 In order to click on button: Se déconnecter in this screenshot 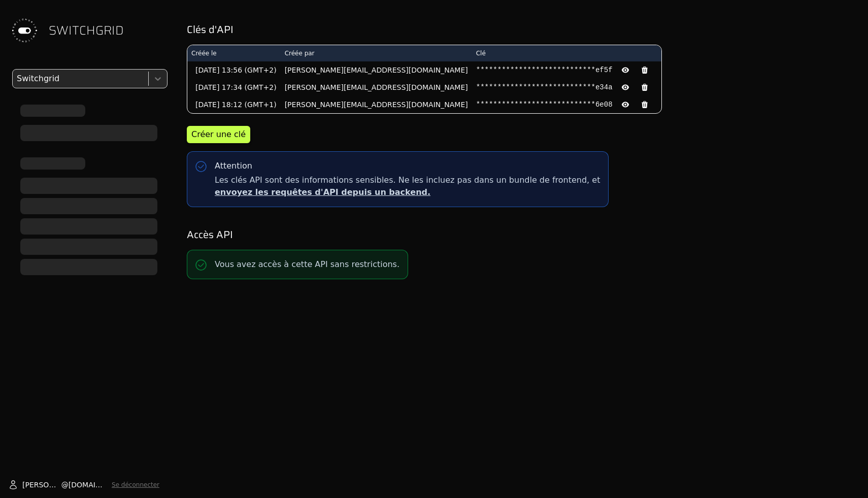, I will do `click(135, 485)`.